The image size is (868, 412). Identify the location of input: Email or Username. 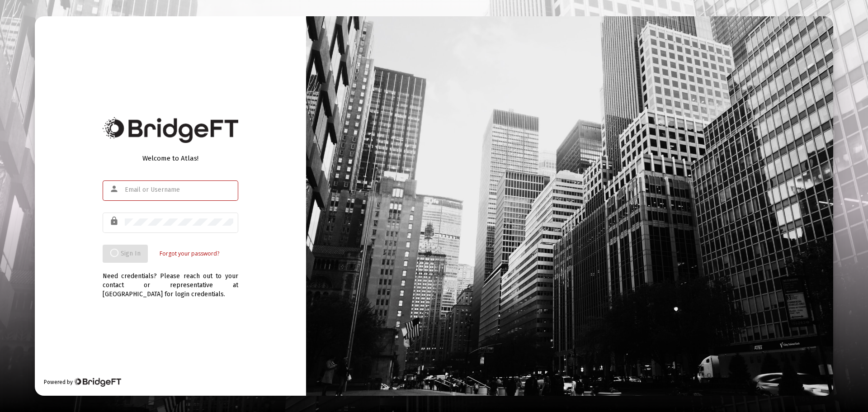
(179, 190).